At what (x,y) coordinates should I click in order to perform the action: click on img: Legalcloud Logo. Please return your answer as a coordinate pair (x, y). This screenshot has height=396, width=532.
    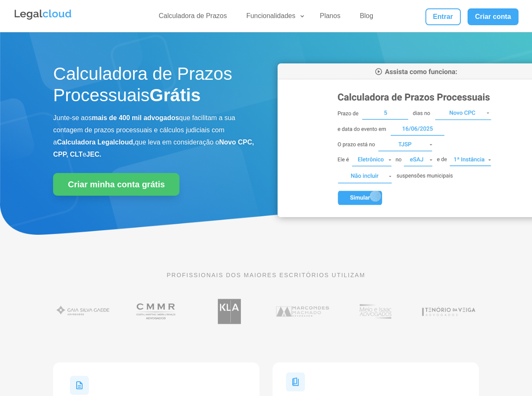
    Looking at the image, I should click on (43, 15).